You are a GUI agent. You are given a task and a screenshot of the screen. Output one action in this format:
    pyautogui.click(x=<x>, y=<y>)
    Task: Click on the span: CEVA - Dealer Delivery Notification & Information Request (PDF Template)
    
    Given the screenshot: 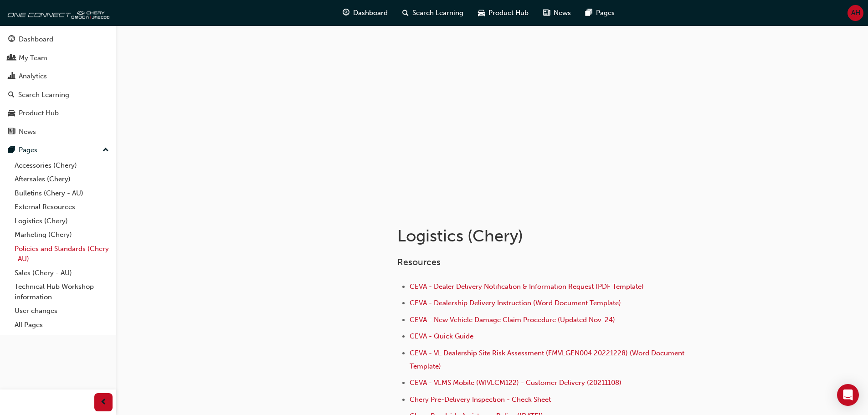 What is the action you would take?
    pyautogui.click(x=527, y=286)
    